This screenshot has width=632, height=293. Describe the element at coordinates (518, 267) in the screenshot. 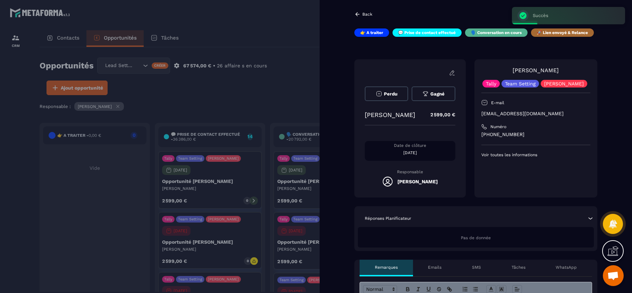

I see `p: Tâches` at that location.